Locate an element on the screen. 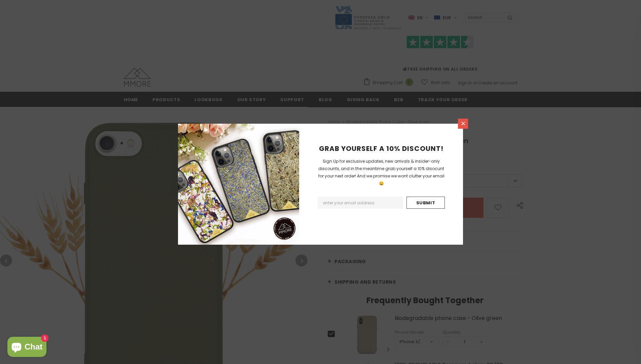 The width and height of the screenshot is (641, 364). span: Sign Up for exclusive updates, new arrivals & insider-only discounts, and in the meantime grab yo... is located at coordinates (381, 172).